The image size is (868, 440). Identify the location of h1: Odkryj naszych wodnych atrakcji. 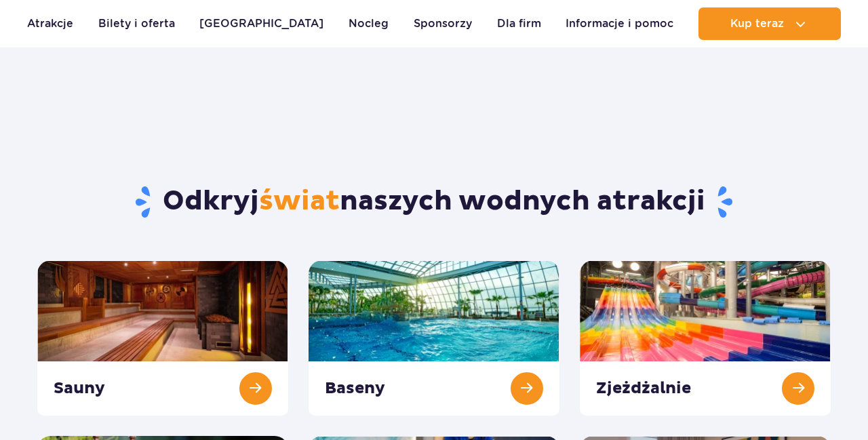
(434, 202).